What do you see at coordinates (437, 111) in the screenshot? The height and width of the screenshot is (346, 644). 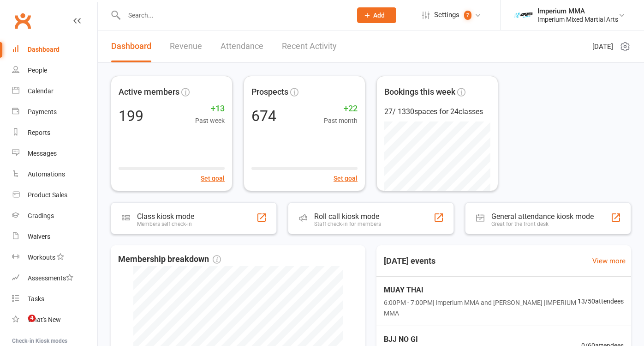 I see `div: 27 / 1330 spaces for 24 classes` at bounding box center [437, 111].